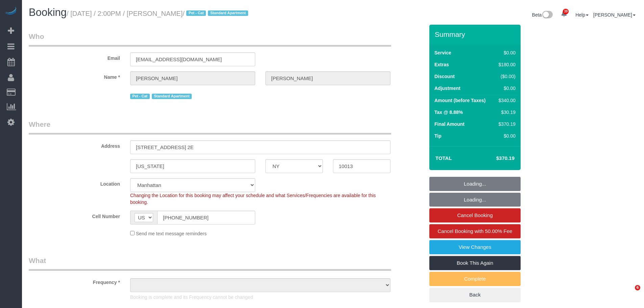 The height and width of the screenshot is (308, 644). Describe the element at coordinates (171, 234) in the screenshot. I see `span: Send me text message reminders` at that location.